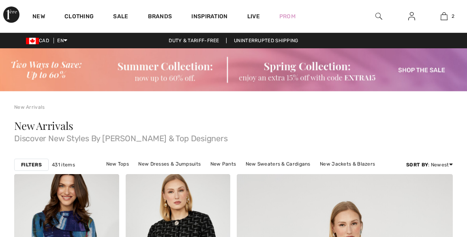  Describe the element at coordinates (429, 165) in the screenshot. I see `div: : Newest` at that location.